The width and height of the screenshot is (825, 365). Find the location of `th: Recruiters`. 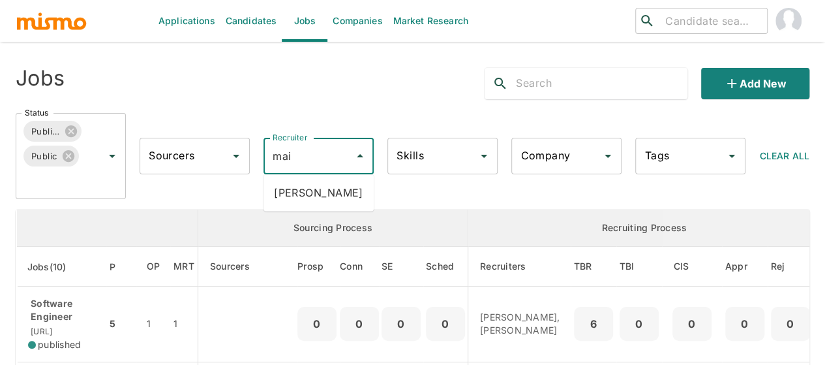

th: Recruiters is located at coordinates (519, 266).